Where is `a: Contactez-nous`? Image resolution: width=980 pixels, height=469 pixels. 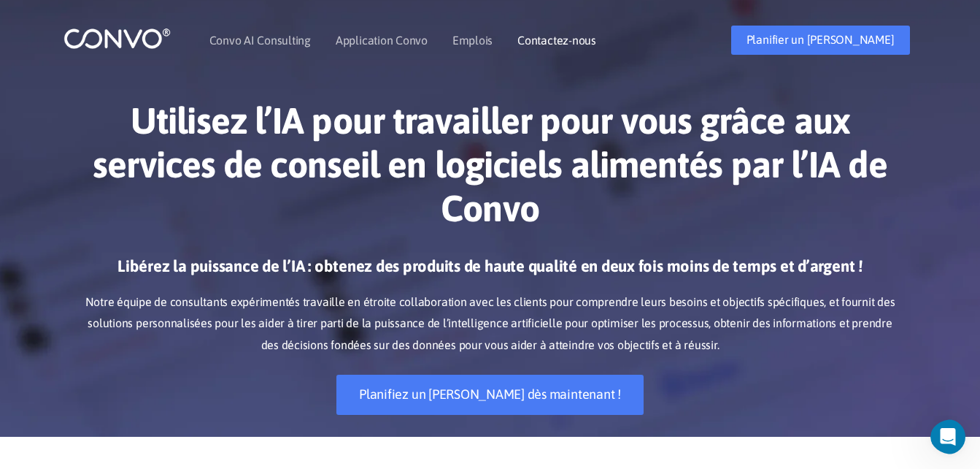 a: Contactez-nous is located at coordinates (557, 40).